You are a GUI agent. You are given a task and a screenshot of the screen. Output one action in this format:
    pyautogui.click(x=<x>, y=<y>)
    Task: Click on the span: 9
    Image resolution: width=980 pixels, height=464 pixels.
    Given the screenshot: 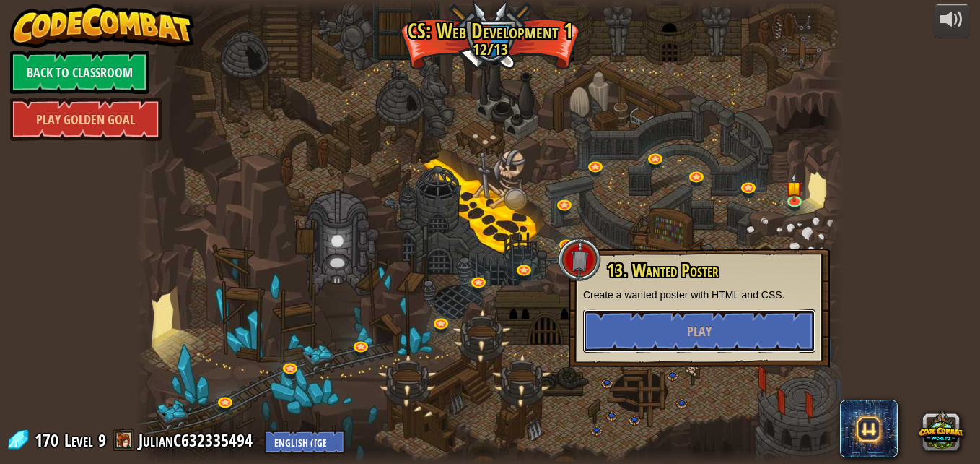 What is the action you would take?
    pyautogui.click(x=102, y=440)
    